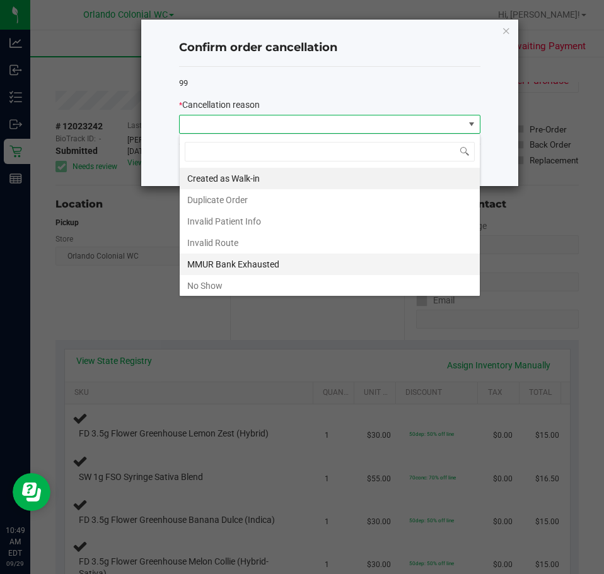 The image size is (604, 574). What do you see at coordinates (330, 200) in the screenshot?
I see `li: Duplicate Order` at bounding box center [330, 200].